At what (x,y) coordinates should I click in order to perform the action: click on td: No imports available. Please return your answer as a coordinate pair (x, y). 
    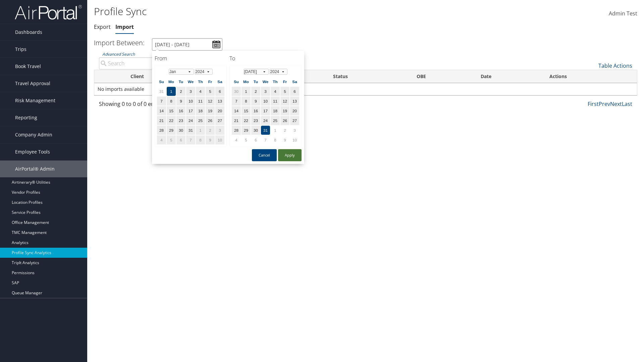
    Looking at the image, I should click on (366, 89).